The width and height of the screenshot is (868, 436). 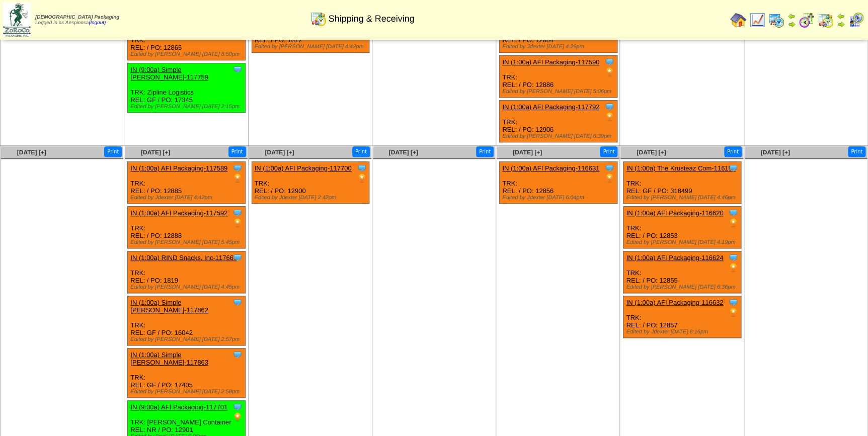 What do you see at coordinates (738, 20) in the screenshot?
I see `img: home.gif` at bounding box center [738, 20].